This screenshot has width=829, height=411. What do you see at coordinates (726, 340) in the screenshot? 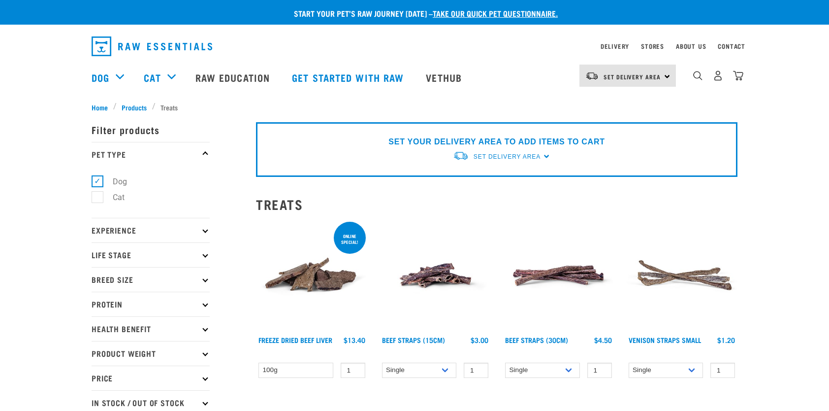
I see `div: $1.20` at bounding box center [726, 340].